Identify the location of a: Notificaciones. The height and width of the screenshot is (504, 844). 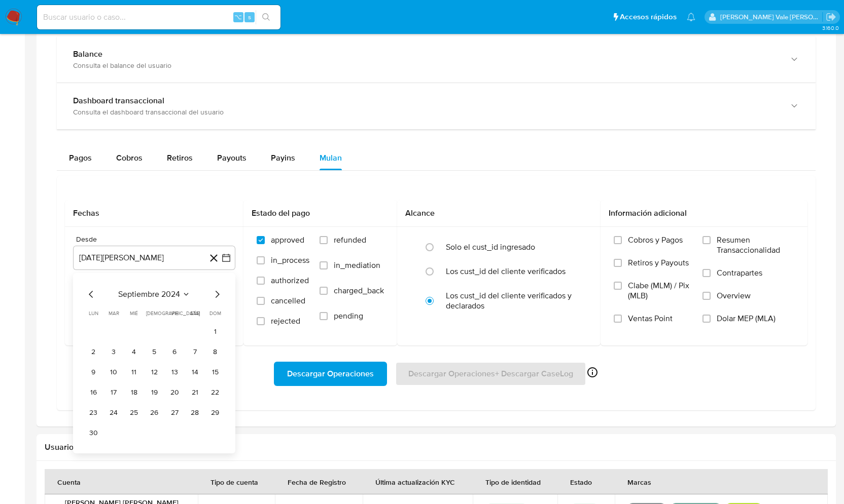
(691, 16).